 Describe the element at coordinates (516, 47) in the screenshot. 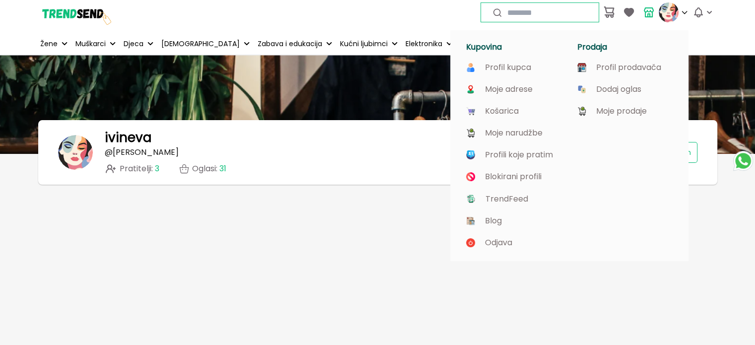

I see `h1: Kupovina` at that location.